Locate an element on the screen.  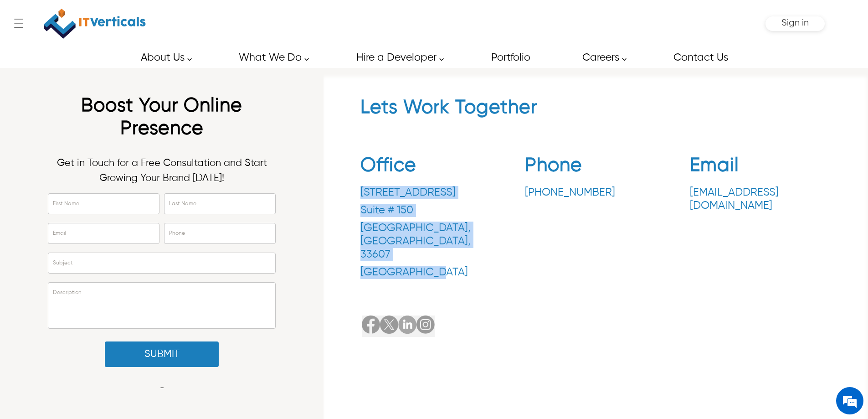
a: It Verticals Instagram is located at coordinates (426, 326).